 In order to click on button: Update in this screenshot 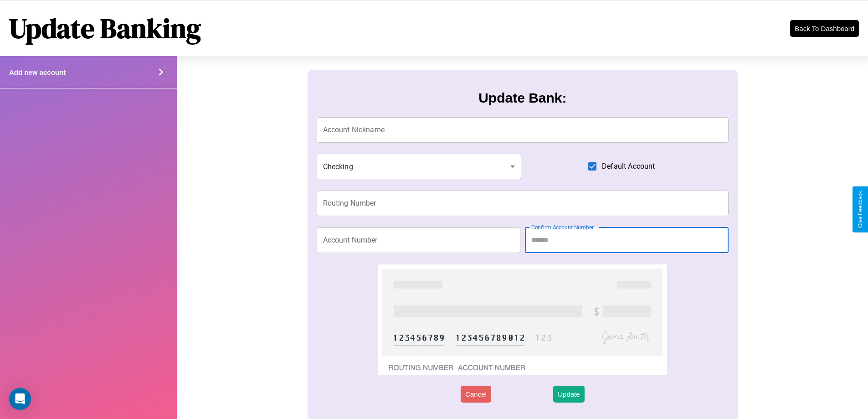, I will do `click(569, 394)`.